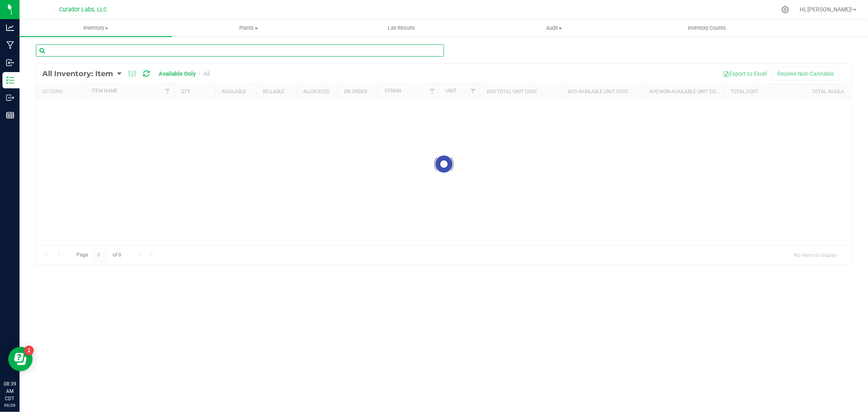 The height and width of the screenshot is (412, 868). Describe the element at coordinates (10, 391) in the screenshot. I see `p: 08:39 AM CDT` at that location.